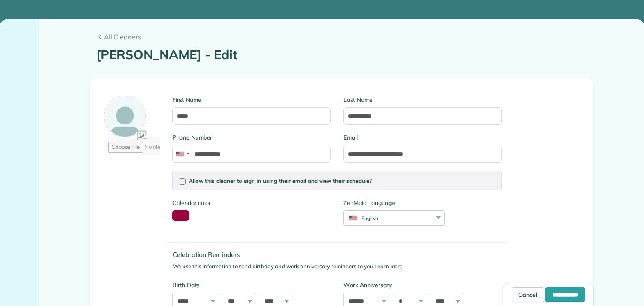 The height and width of the screenshot is (306, 644). I want to click on label: Phone Number, so click(252, 137).